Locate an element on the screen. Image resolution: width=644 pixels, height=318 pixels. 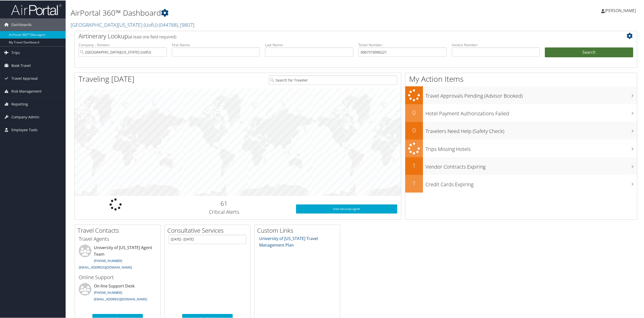
input: Search for Traveler is located at coordinates (333, 79).